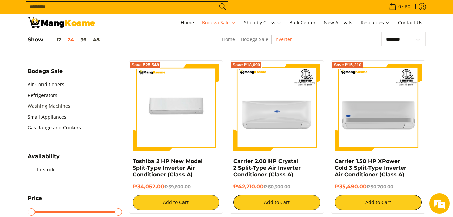  Describe the element at coordinates (267, 167) in the screenshot. I see `a: Carrier 2.00 HP Crystal 2 Split-Type Air Inverter Conditioner (Class A)` at that location.